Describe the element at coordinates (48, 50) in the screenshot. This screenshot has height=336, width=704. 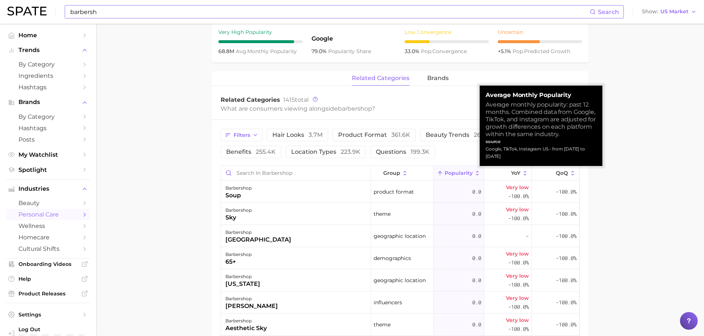
I see `span: Trends` at that location.